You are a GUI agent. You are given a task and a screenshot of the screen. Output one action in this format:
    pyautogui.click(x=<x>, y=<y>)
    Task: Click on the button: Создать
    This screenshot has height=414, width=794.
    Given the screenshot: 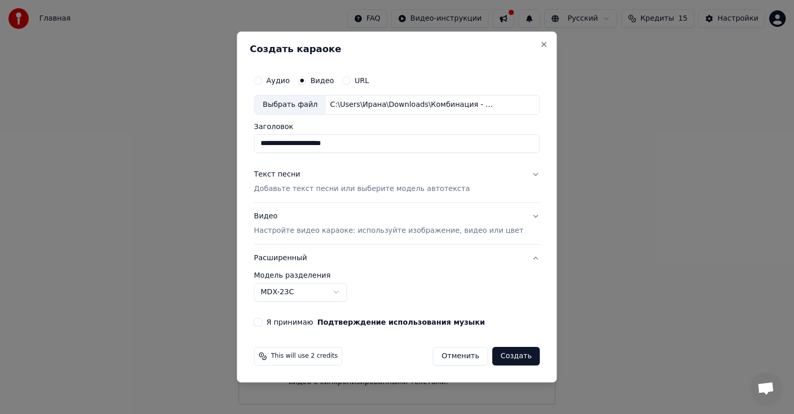 What is the action you would take?
    pyautogui.click(x=516, y=356)
    